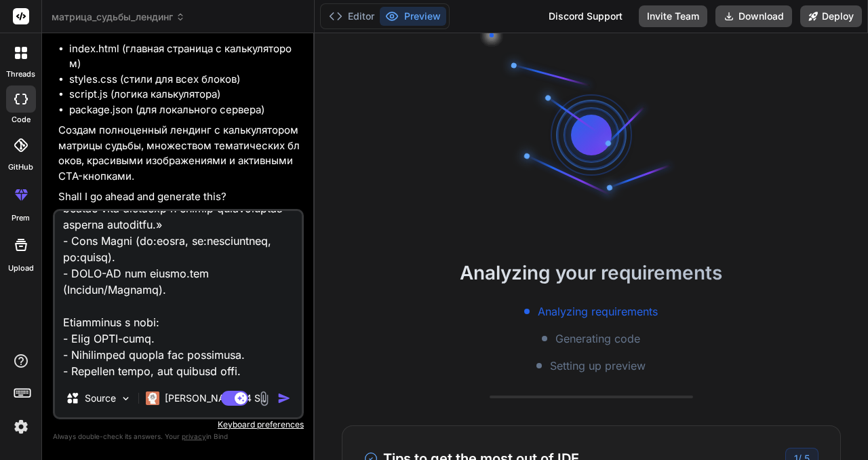 The image size is (868, 460). Describe the element at coordinates (21, 427) in the screenshot. I see `img: settings` at that location.